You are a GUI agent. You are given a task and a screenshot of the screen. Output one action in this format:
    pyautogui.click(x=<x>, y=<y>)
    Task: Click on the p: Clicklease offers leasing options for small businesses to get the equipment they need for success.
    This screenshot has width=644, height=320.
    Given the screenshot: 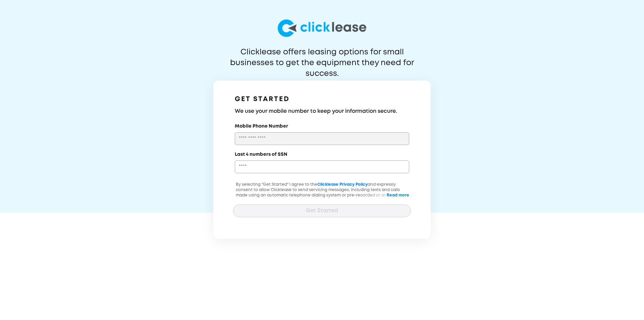 What is the action you would take?
    pyautogui.click(x=322, y=58)
    